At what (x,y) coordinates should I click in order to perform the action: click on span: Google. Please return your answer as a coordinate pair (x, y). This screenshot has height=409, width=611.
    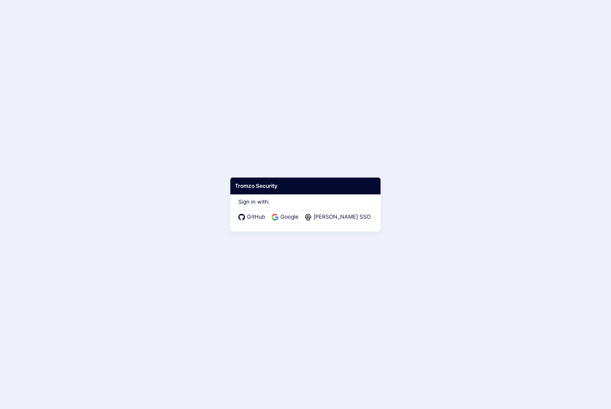
    Looking at the image, I should click on (289, 217).